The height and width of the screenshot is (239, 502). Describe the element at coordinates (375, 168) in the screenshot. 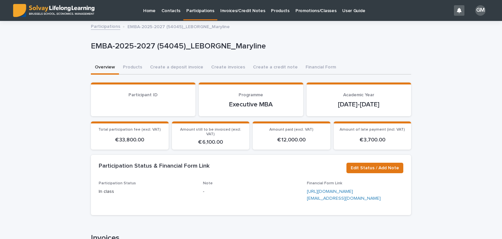

I see `span: Edit Status / Add Note` at that location.